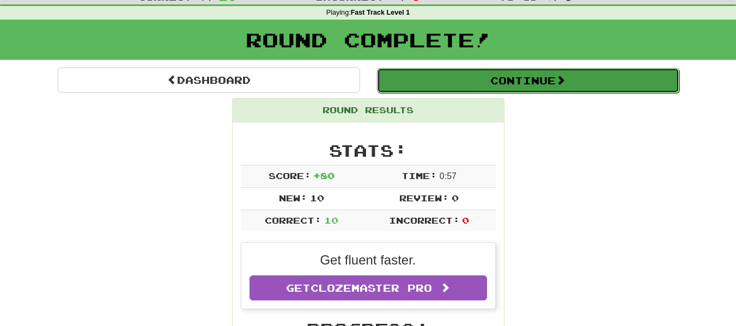  I want to click on span: Clozemaster Pro, so click(371, 288).